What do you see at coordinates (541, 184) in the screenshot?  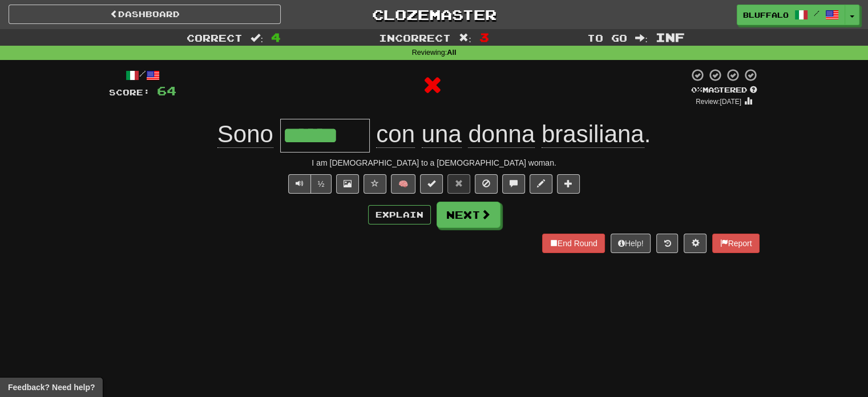 I see `button: Edit sentence (alt+d)` at bounding box center [541, 184].